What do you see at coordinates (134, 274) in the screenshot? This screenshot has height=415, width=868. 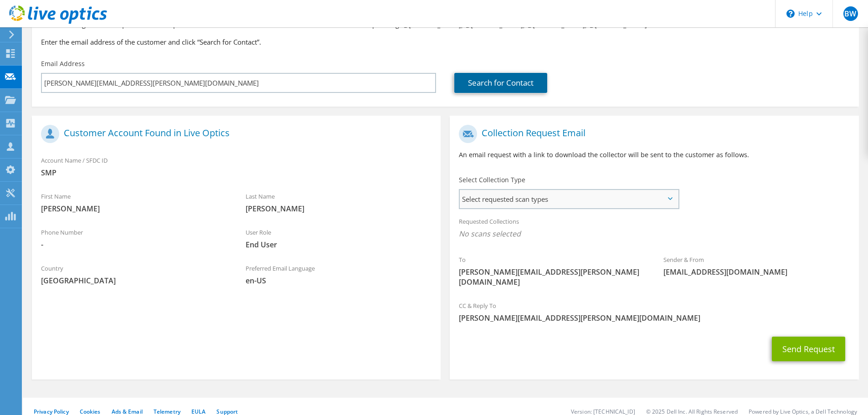 I see `div: Country` at bounding box center [134, 274].